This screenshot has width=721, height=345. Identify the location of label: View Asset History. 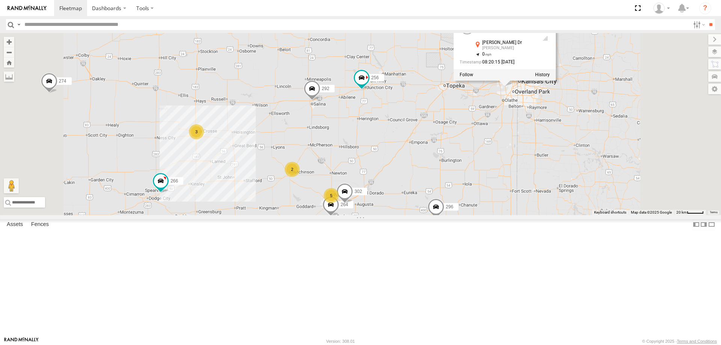
(542, 75).